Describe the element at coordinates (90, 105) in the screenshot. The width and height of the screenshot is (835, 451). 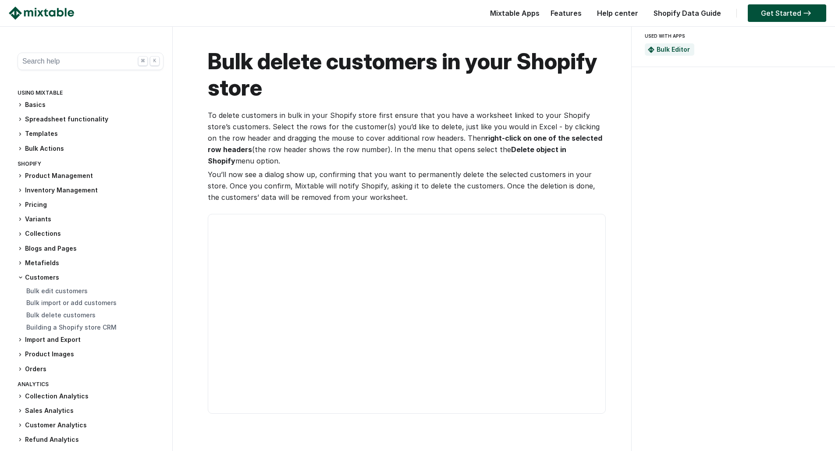
I see `h3: Basics` at that location.